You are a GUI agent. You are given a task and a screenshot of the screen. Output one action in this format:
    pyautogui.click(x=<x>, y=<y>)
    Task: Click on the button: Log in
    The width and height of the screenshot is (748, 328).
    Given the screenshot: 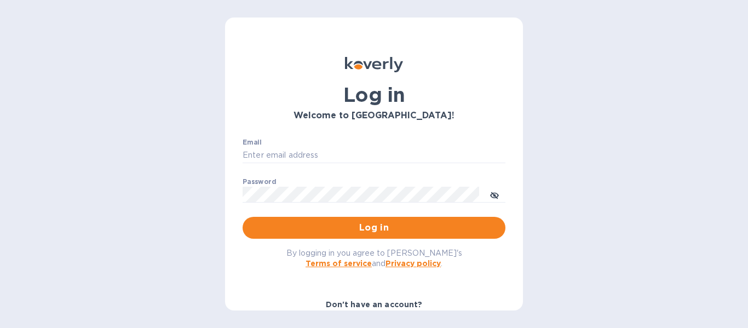 What is the action you would take?
    pyautogui.click(x=374, y=228)
    